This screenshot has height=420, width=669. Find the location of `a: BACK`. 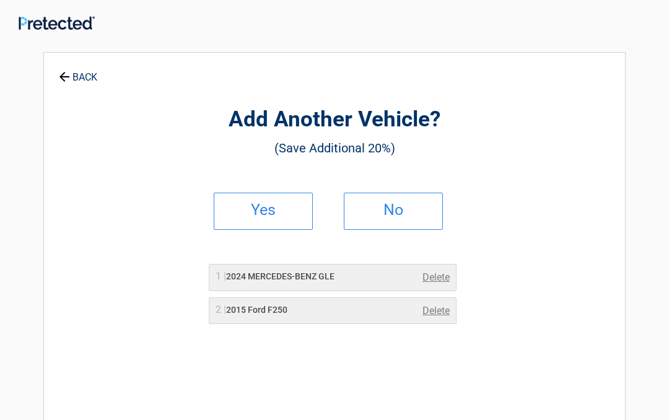

a: BACK is located at coordinates (78, 71).